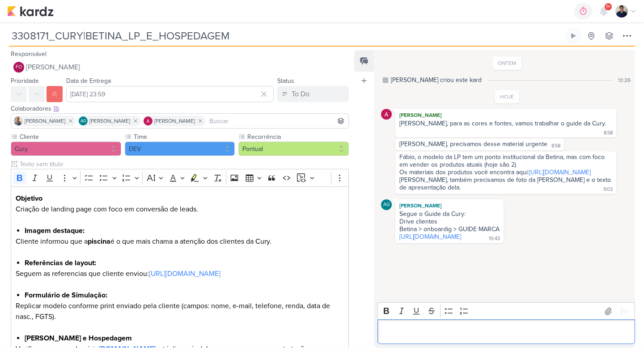 The height and width of the screenshot is (353, 644). I want to click on label: Status, so click(286, 80).